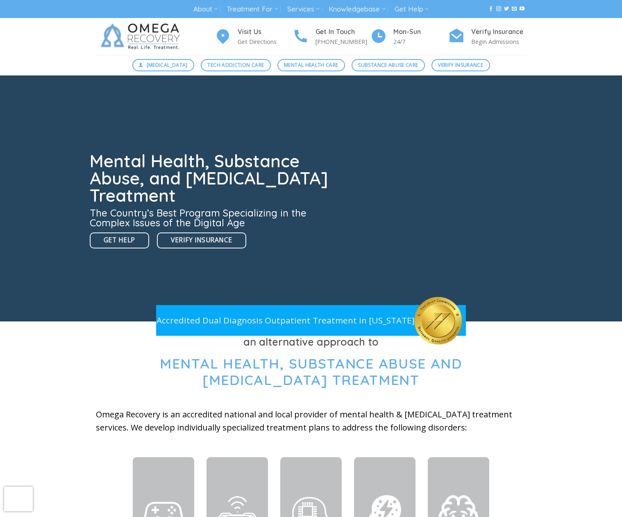  Describe the element at coordinates (487, 36) in the screenshot. I see `a: Verify Insurance Begin Admissions` at that location.